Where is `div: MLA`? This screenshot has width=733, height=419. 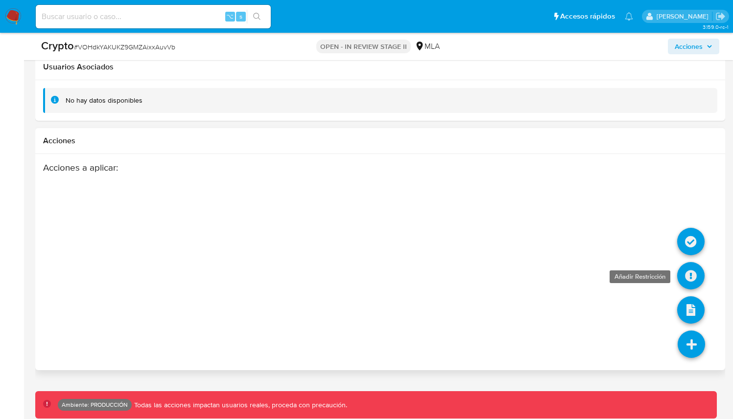
div: MLA is located at coordinates (427, 46).